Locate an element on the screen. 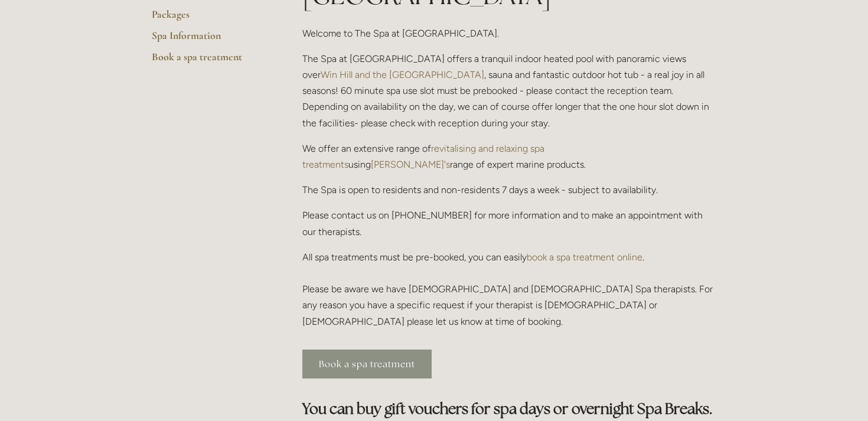  a: Spa Information is located at coordinates (208, 40).